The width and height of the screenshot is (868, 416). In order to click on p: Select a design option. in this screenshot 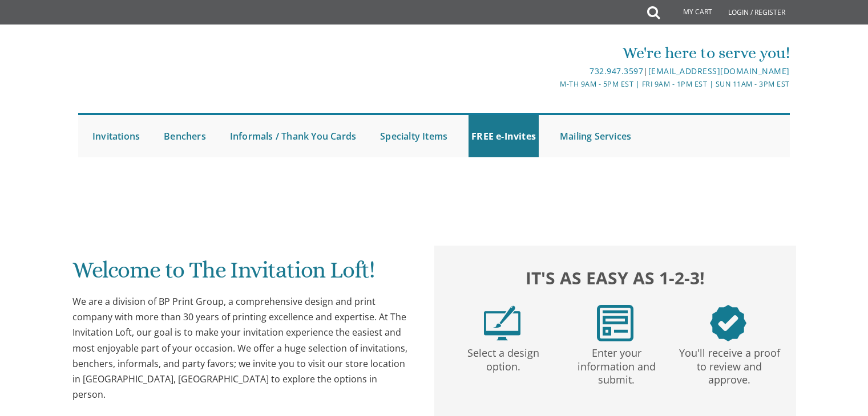, I will do `click(503, 358)`.